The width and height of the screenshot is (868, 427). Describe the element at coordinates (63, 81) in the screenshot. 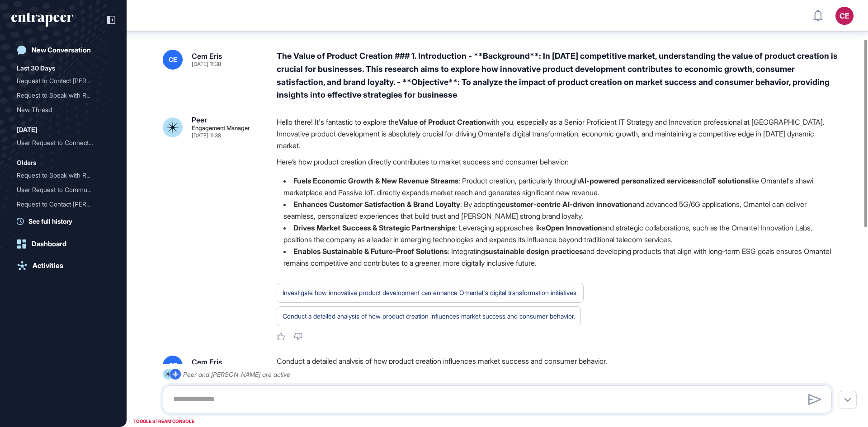

I see `div: Request to Contact Reese` at that location.